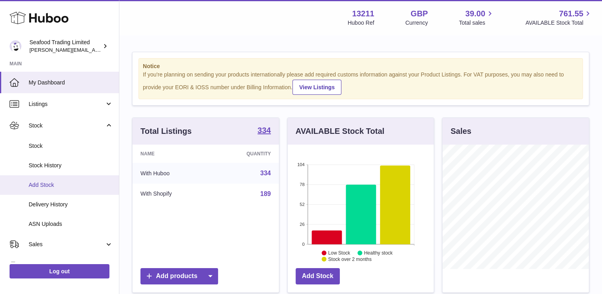 This screenshot has width=602, height=294. Describe the element at coordinates (245, 154) in the screenshot. I see `th: Quantity` at that location.